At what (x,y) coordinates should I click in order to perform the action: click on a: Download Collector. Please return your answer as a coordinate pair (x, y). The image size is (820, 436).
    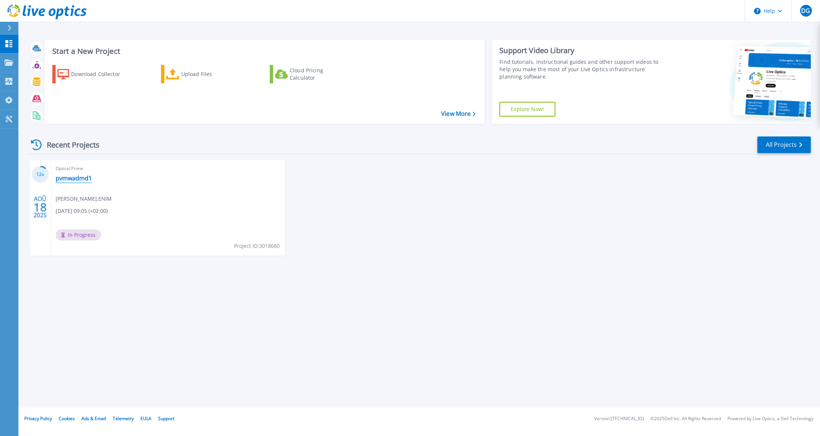
    Looking at the image, I should click on (93, 74).